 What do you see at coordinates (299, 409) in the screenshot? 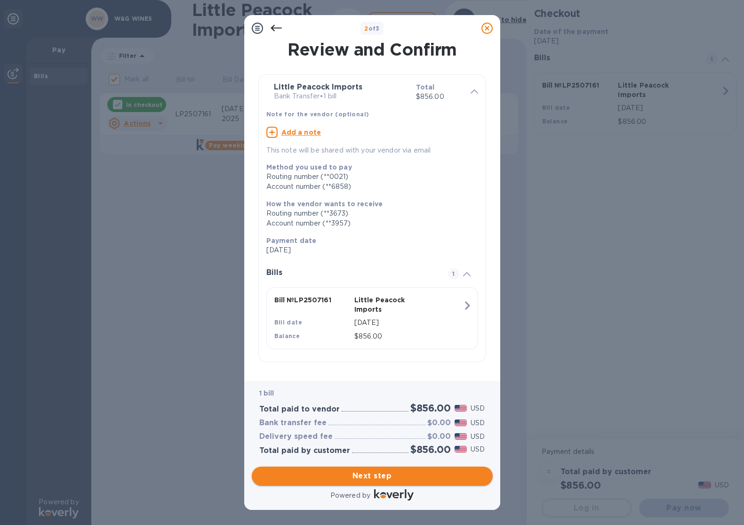
I see `h3: Total paid to vendor` at bounding box center [299, 409].